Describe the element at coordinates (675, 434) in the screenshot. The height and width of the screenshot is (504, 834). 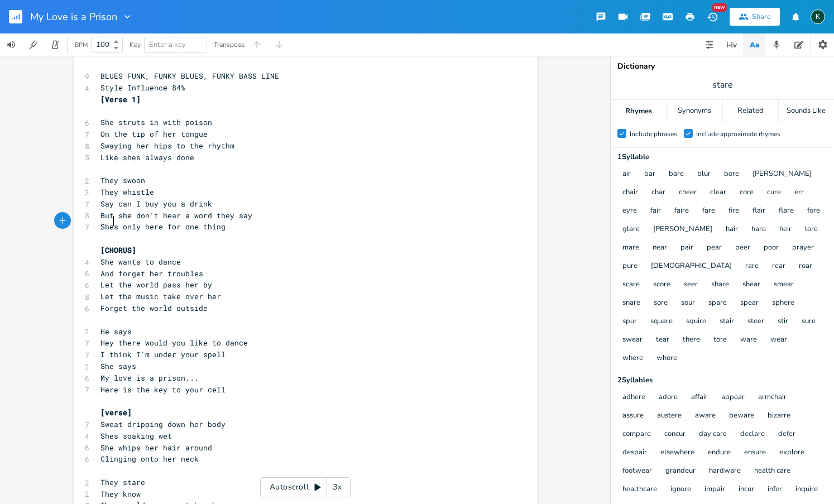
I see `button: concur` at that location.